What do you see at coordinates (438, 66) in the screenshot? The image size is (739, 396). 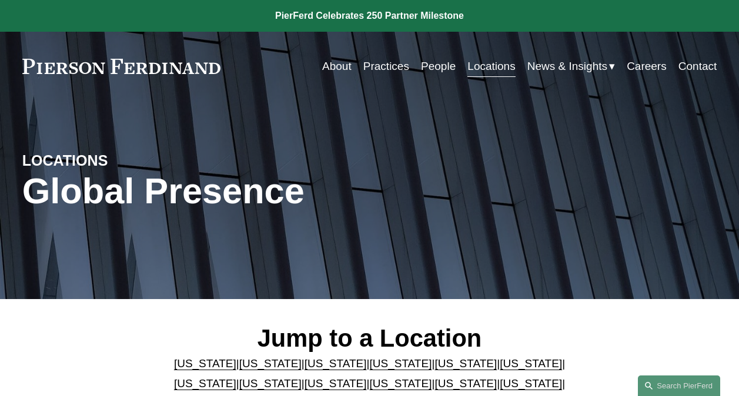 I see `a: People` at bounding box center [438, 66].